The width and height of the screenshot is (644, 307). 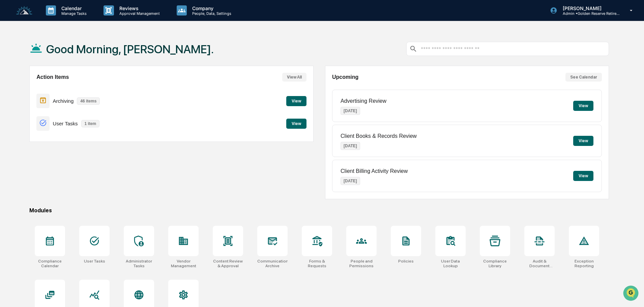 What do you see at coordinates (13, 58) in the screenshot?
I see `img: 1746055101610-c473b297-6a78-478c-a979-82029cc54cd1` at bounding box center [13, 58].